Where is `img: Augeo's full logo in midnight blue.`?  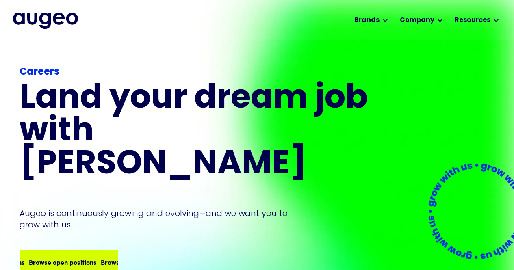 img: Augeo's full logo in midnight blue. is located at coordinates (46, 21).